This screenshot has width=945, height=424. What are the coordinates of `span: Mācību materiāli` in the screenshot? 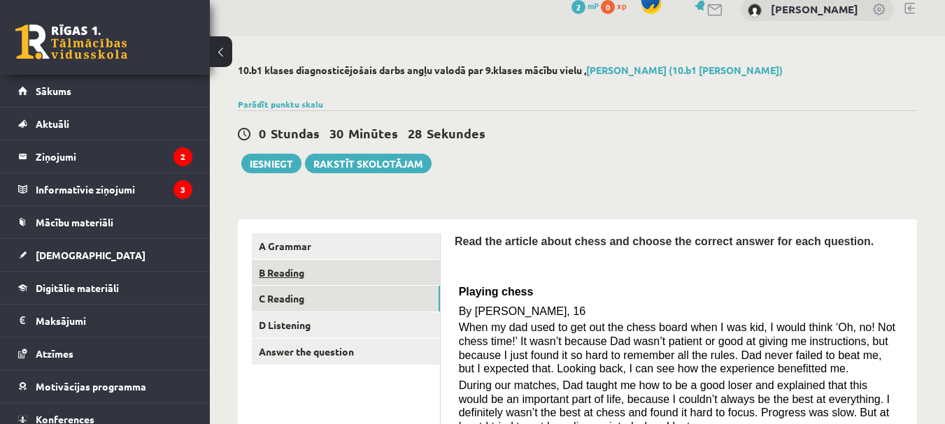 It's located at (74, 222).